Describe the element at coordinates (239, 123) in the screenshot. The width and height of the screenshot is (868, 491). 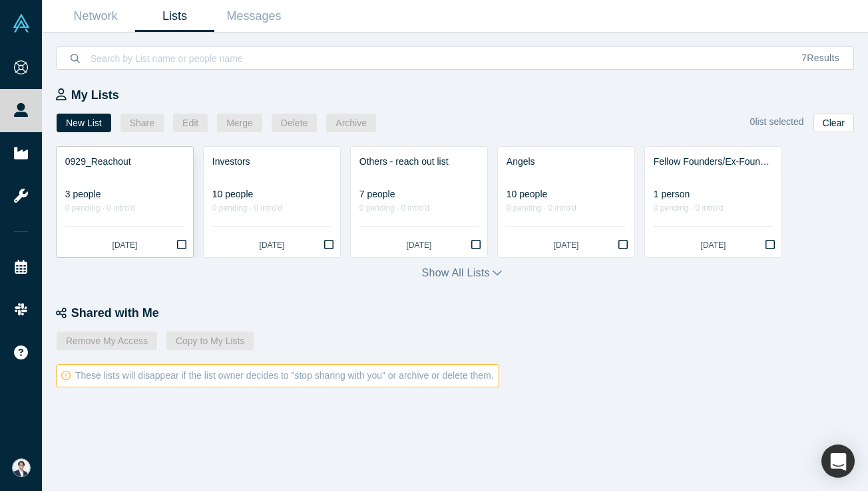
I see `button: Merge` at that location.